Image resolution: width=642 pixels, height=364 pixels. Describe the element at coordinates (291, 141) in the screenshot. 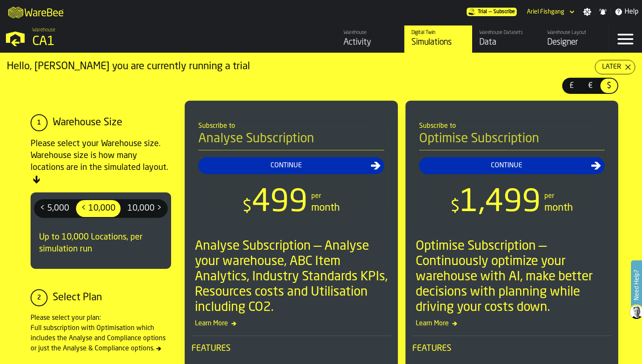

I see `h4: Analyse Subscription` at that location.